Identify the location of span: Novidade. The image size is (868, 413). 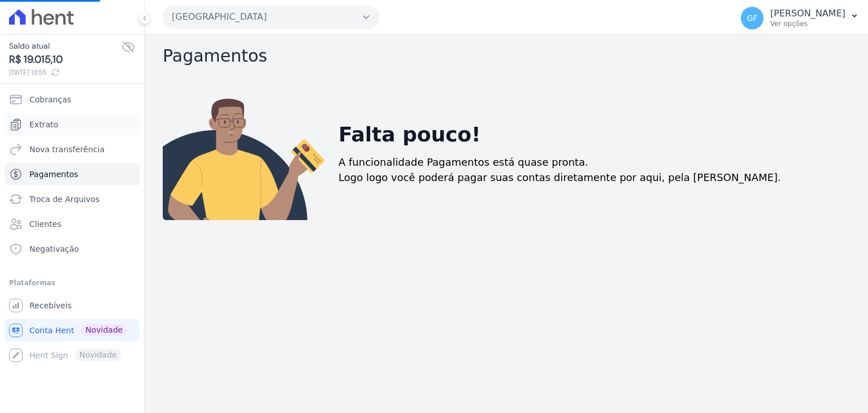
(104, 330).